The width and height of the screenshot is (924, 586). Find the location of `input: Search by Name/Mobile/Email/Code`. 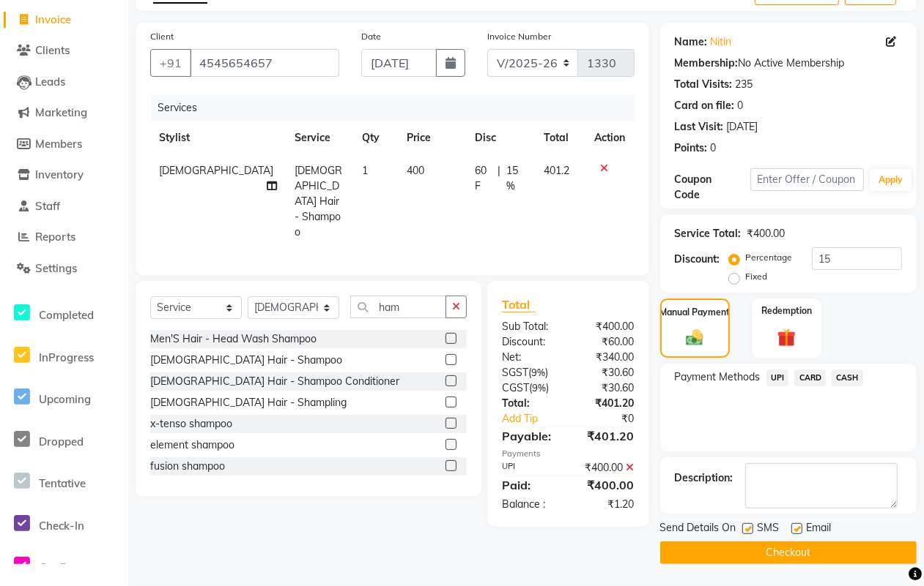

input: Search by Name/Mobile/Email/Code is located at coordinates (264, 63).